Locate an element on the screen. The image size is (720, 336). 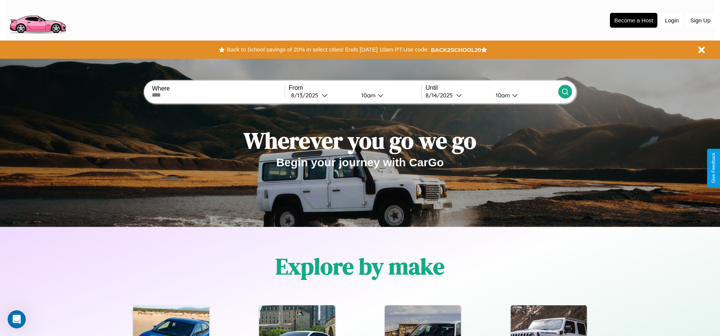
label: Until is located at coordinates (491, 88).